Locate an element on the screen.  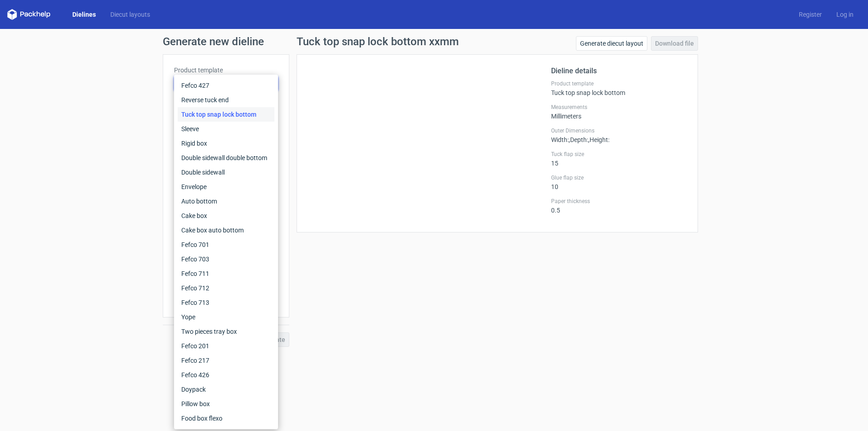
a: Register is located at coordinates (810, 14).